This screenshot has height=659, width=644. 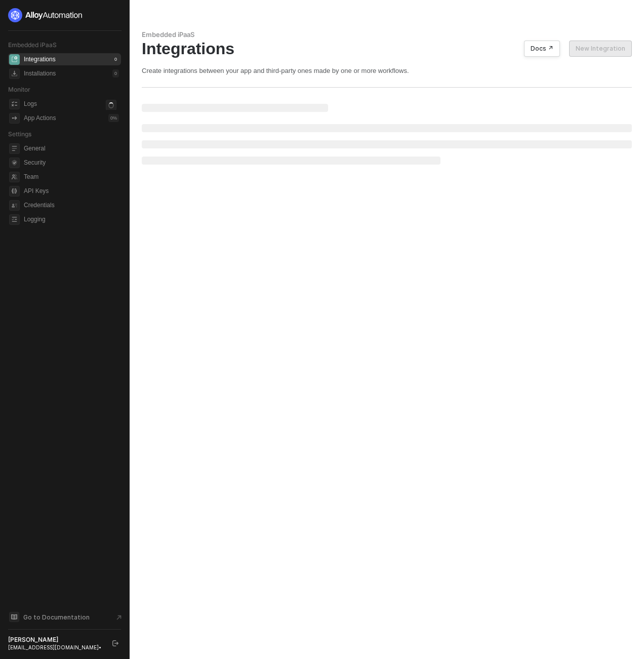 I want to click on span: documentation, so click(x=14, y=617).